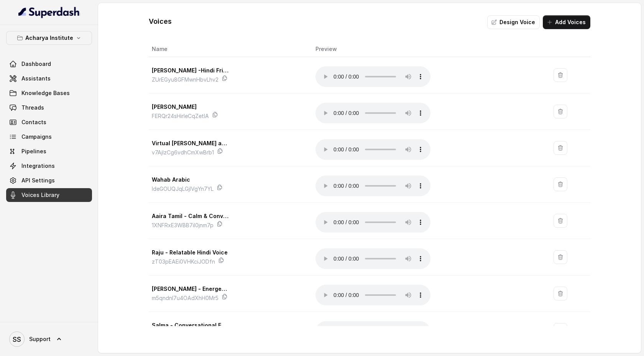 This screenshot has width=644, height=356. What do you see at coordinates (183, 262) in the screenshot?
I see `p: zT03pEAEi0VHKciJODfn` at bounding box center [183, 262].